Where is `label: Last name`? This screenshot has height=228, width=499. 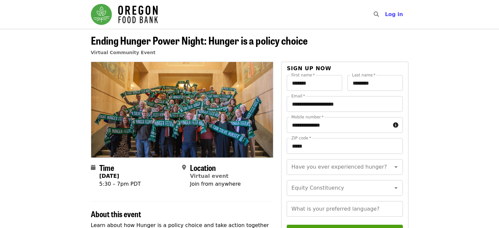 label: Last name is located at coordinates (363, 75).